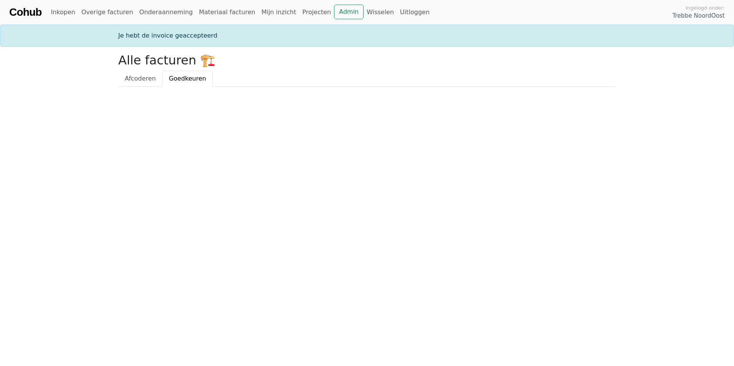  Describe the element at coordinates (166, 12) in the screenshot. I see `a: Onderaanneming` at that location.